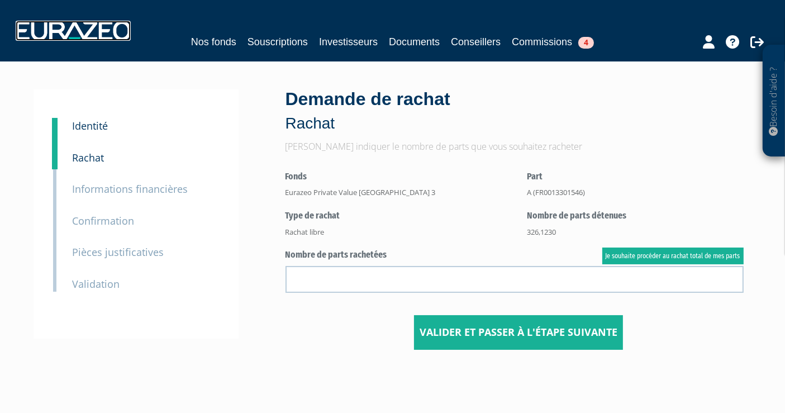  I want to click on div: A (FR0013301546), so click(635, 192).